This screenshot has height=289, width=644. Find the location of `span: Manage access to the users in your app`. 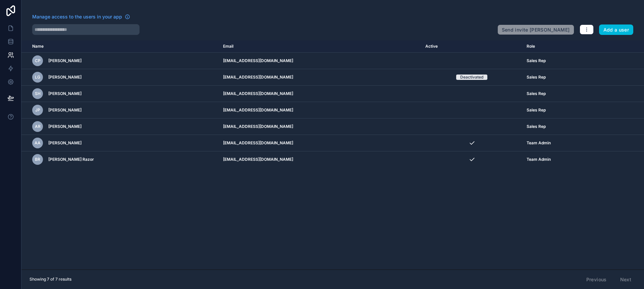

span: Manage access to the users in your app is located at coordinates (77, 17).